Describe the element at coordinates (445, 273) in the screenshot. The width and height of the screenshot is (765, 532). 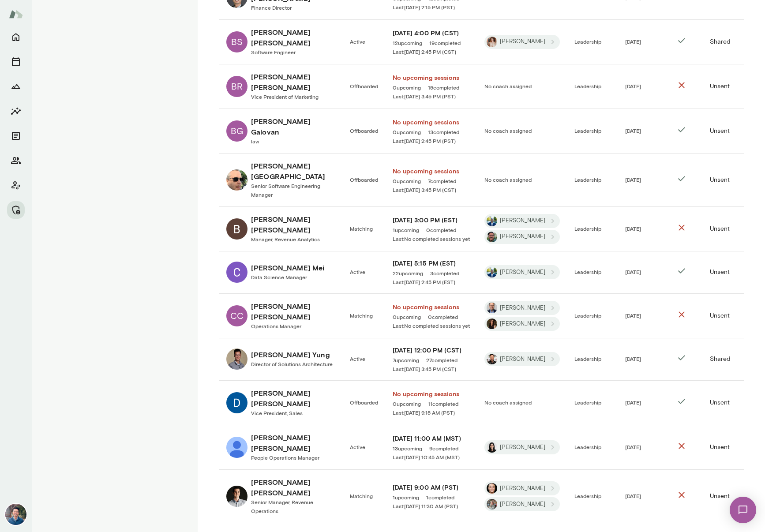
I see `span: 3 completed` at that location.